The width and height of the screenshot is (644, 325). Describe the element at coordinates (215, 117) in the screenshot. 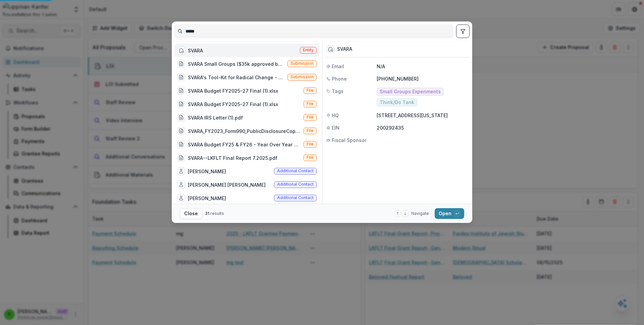

I see `div: SVARA IRS Letter (1).pdf` at that location.